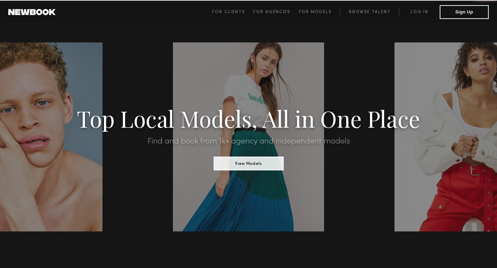 This screenshot has width=497, height=268. Describe the element at coordinates (233, 12) in the screenshot. I see `a: For Clients` at that location.